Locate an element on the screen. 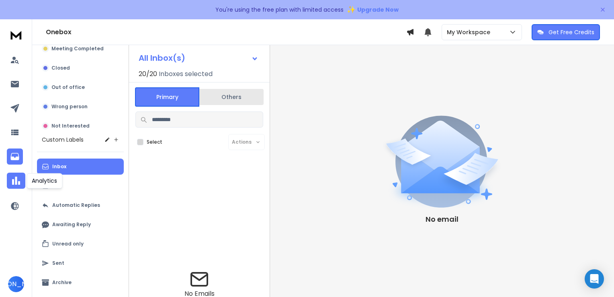 The width and height of the screenshot is (614, 297). button: Awaiting Reply is located at coordinates (80, 224).